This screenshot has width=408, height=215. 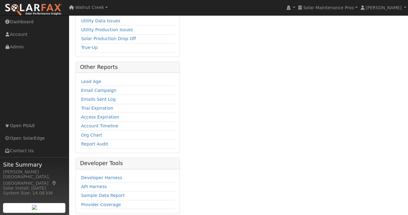 I want to click on img: SolarFax, so click(x=33, y=10).